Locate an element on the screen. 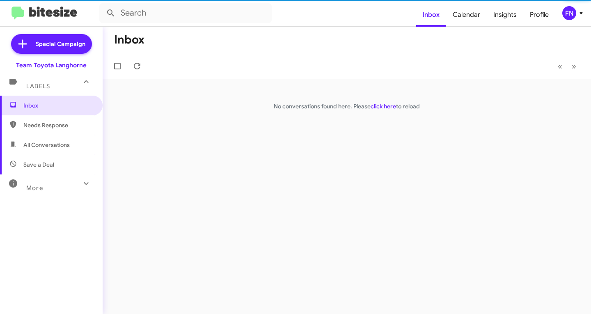 The height and width of the screenshot is (314, 591). span: Calendar is located at coordinates (466, 15).